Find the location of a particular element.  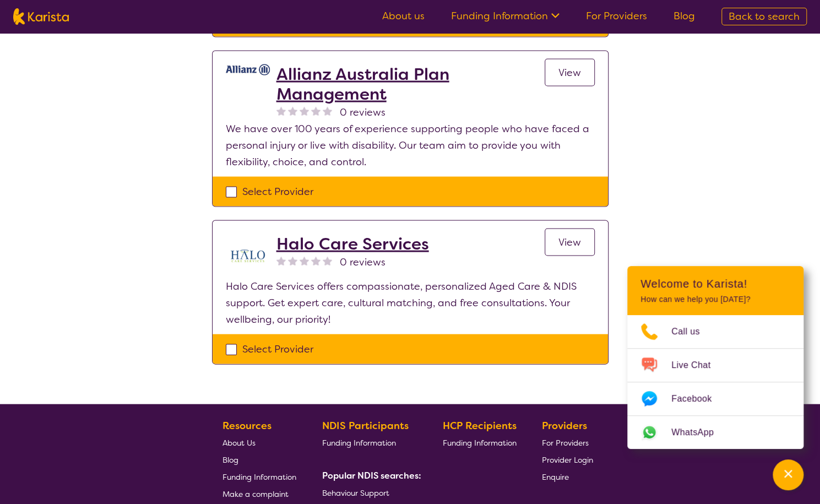

a: Enquire is located at coordinates (568, 475).